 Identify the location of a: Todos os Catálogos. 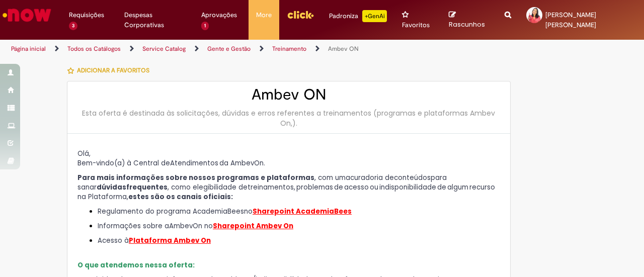
(94, 49).